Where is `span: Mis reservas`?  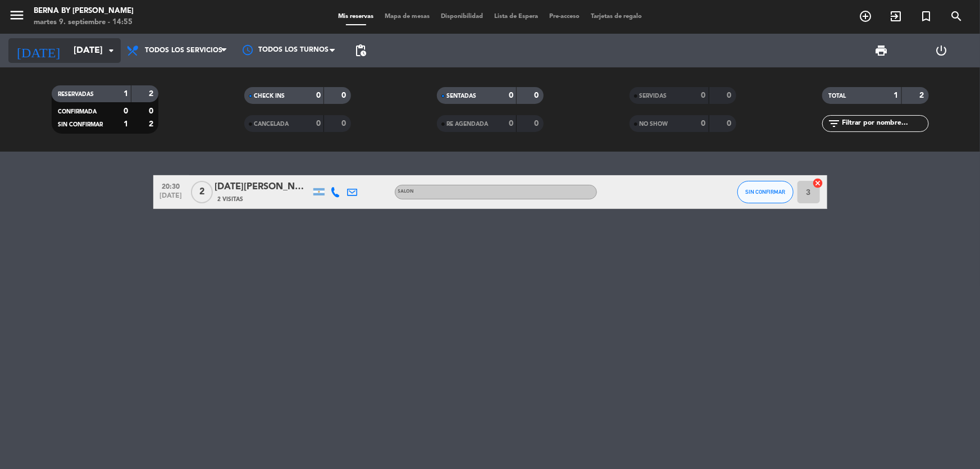 span: Mis reservas is located at coordinates (355, 16).